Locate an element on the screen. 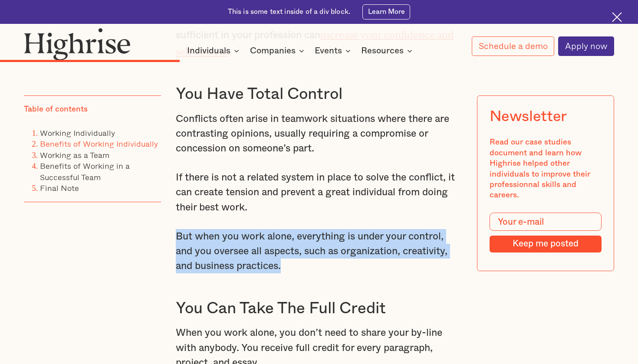 The width and height of the screenshot is (638, 364). p: But when you work alone, everything is under your control, and you oversee all aspects, such as o... is located at coordinates (319, 251).